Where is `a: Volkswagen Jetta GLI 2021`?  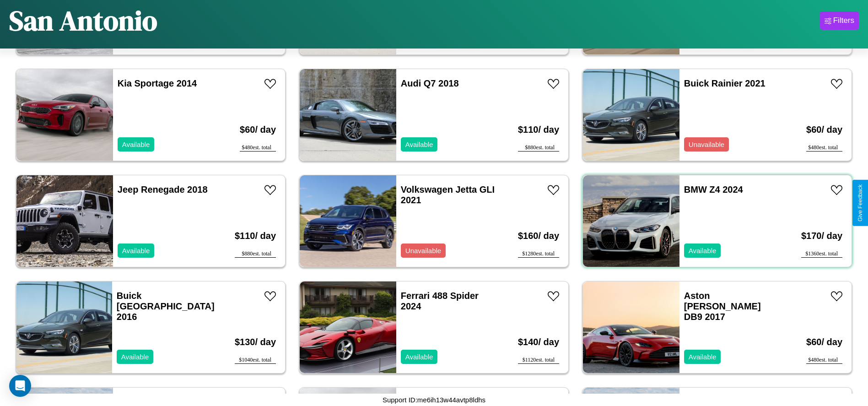 a: Volkswagen Jetta GLI 2021 is located at coordinates (448, 194).